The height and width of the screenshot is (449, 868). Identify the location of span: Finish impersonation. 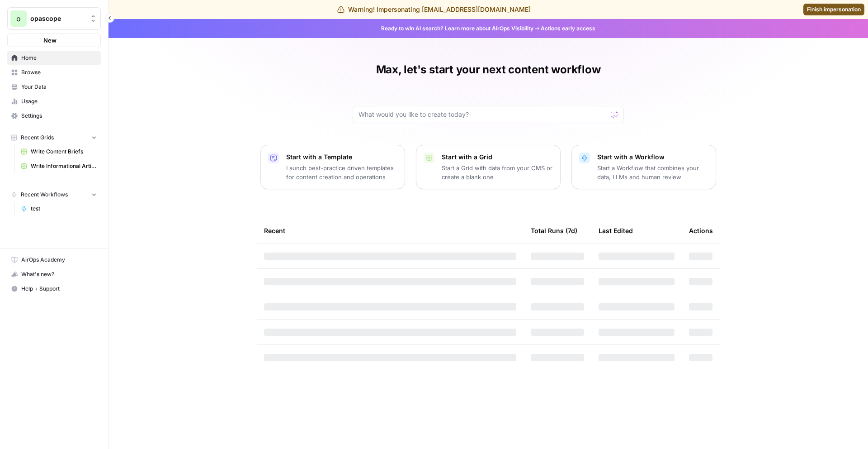
(833, 10).